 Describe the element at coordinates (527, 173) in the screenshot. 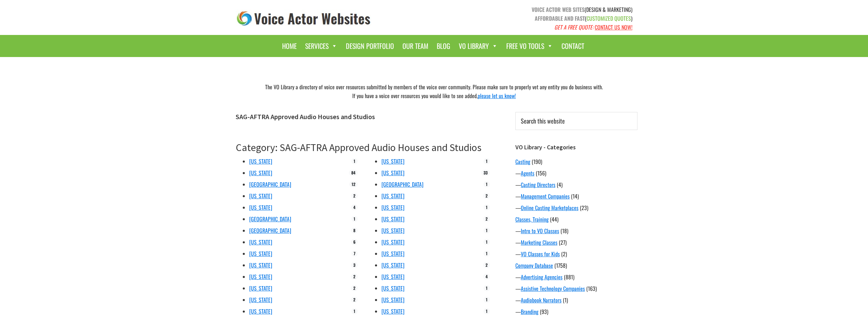

I see `a: Agents` at that location.